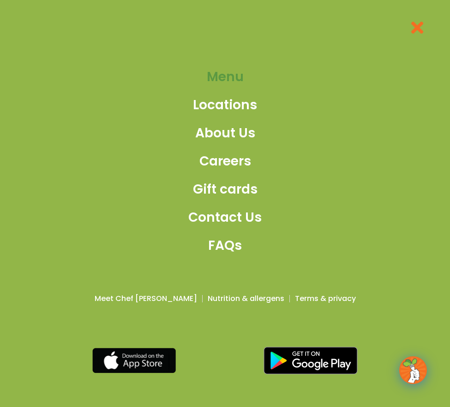 The width and height of the screenshot is (450, 407). Describe the element at coordinates (134, 361) in the screenshot. I see `img: appstore` at that location.